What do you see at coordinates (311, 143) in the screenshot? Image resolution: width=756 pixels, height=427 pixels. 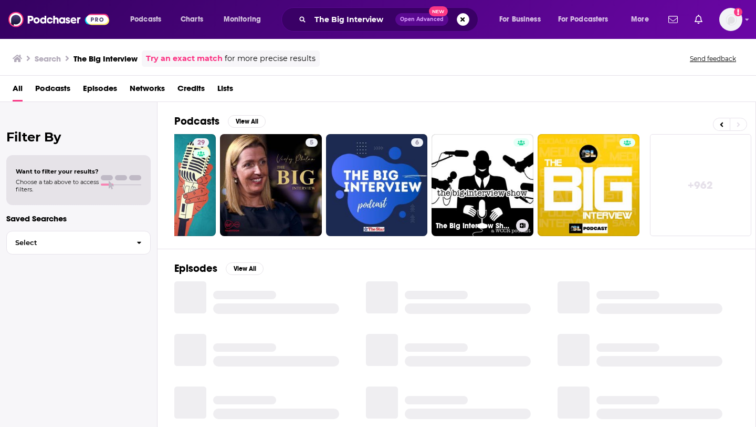 I see `span: 5` at bounding box center [311, 143].